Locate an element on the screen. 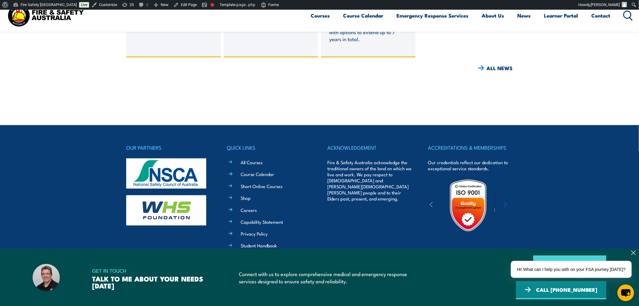 The width and height of the screenshot is (639, 306). button: chat-button is located at coordinates (626, 292).